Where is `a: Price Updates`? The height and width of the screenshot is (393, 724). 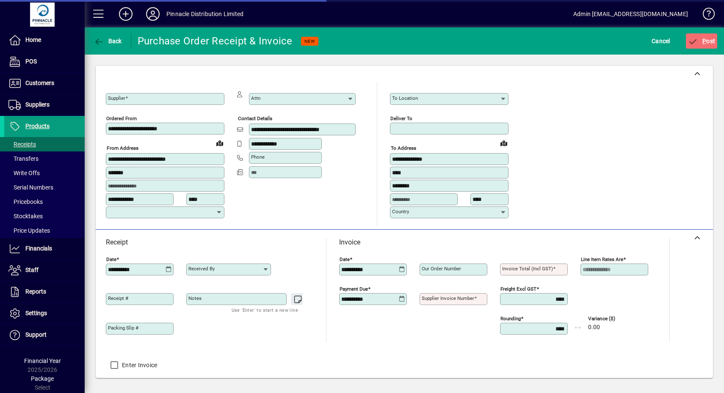
a: Price Updates is located at coordinates (44, 231).